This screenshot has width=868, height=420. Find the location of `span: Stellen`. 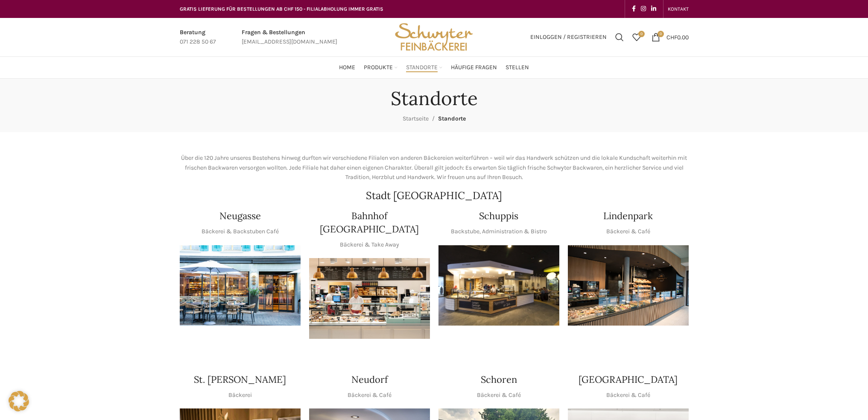

span: Stellen is located at coordinates (517, 67).